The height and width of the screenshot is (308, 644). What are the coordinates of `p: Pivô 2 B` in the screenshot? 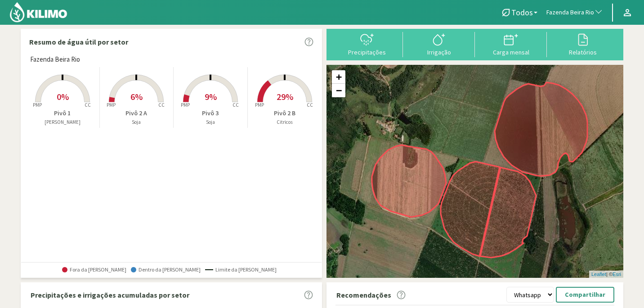 It's located at (285, 113).